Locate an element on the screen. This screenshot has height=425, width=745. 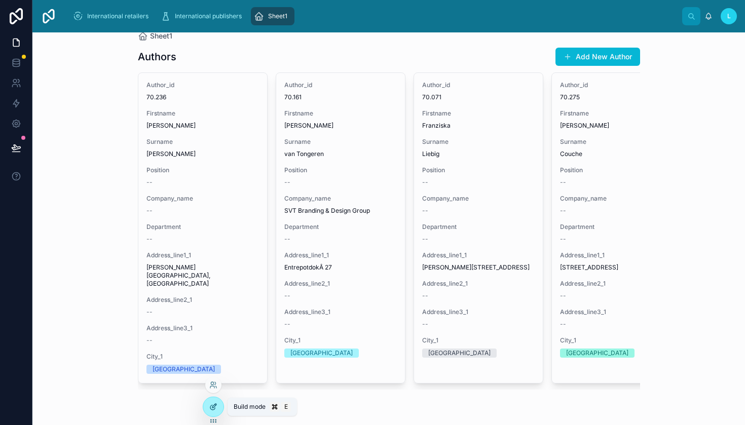
span: International publishers is located at coordinates (208, 16).